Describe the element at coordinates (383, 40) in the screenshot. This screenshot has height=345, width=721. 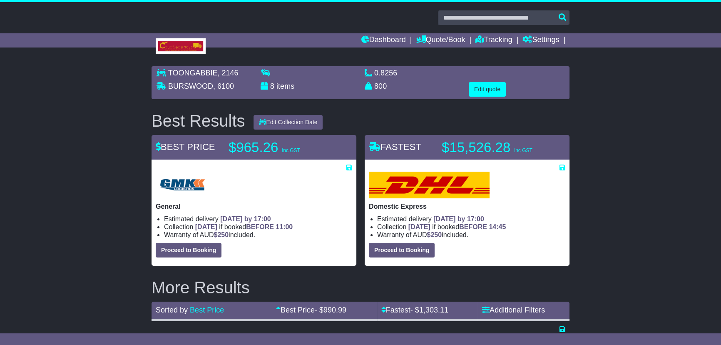
I see `a: Dashboard` at that location.